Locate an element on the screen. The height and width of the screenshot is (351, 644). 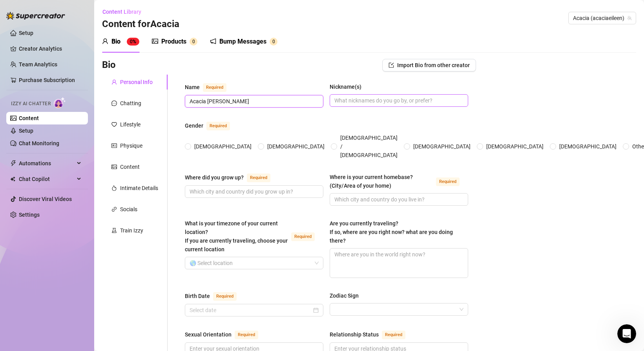
a: Purchase Subscription is located at coordinates (47, 80).